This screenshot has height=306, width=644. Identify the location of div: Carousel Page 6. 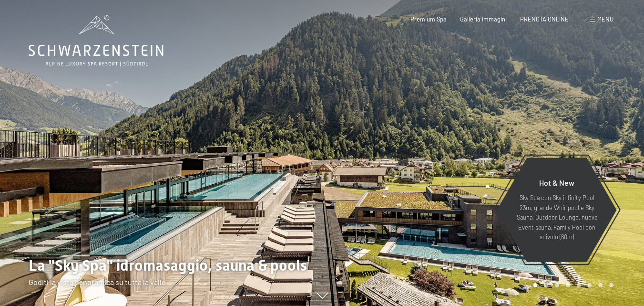
(590, 285).